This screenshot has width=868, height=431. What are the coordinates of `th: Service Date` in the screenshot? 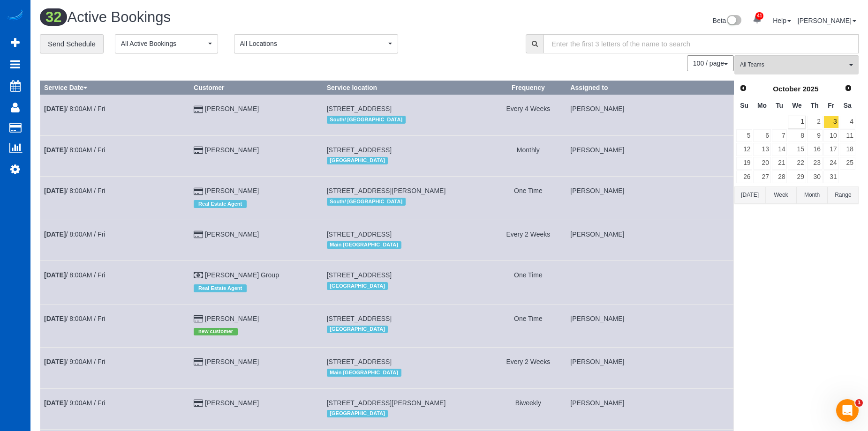 It's located at (115, 88).